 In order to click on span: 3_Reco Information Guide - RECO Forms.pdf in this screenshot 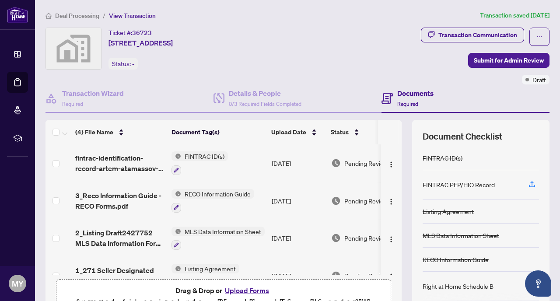, I will do `click(120, 201)`.